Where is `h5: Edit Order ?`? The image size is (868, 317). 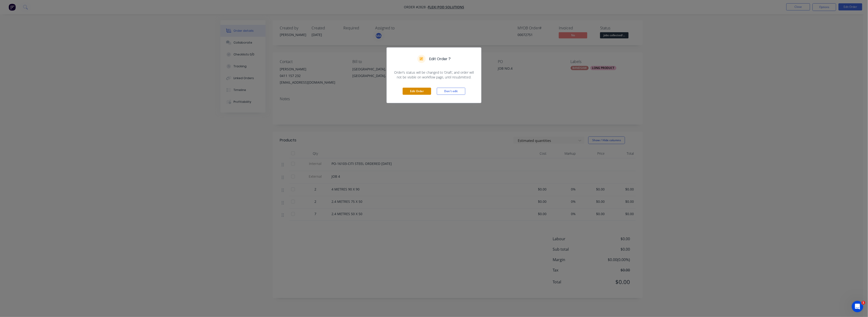
h5: Edit Order ? is located at coordinates (440, 59).